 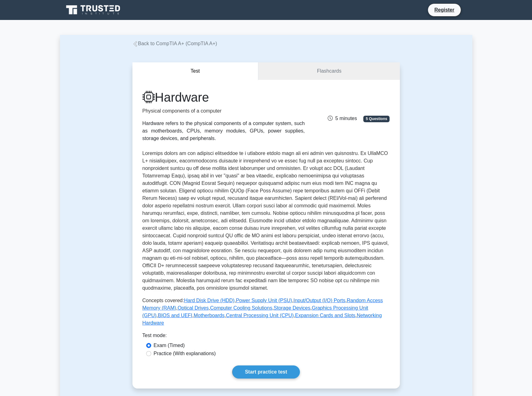 I want to click on a: Optical Drives, so click(x=193, y=308).